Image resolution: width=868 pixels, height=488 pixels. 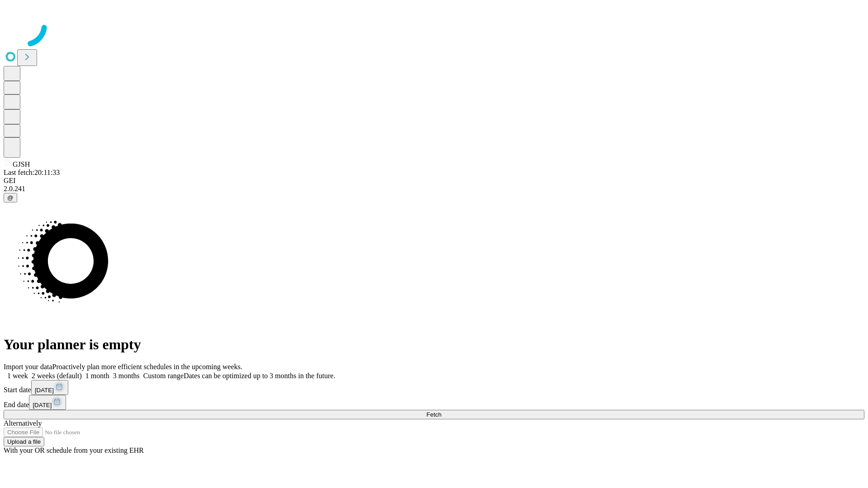 What do you see at coordinates (434, 344) in the screenshot?
I see `h1: Your planner is empty` at bounding box center [434, 344].